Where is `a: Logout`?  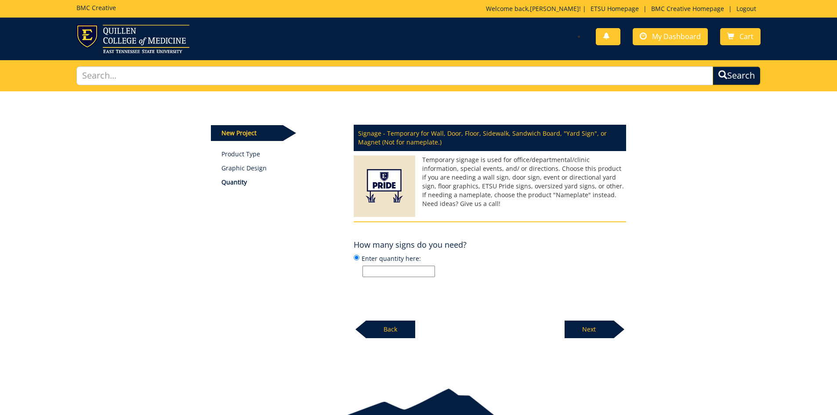
a: Logout is located at coordinates (746, 8).